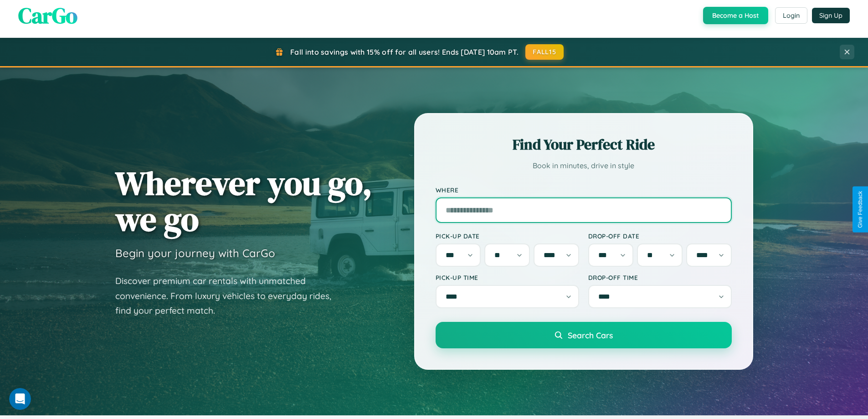 The height and width of the screenshot is (419, 868). I want to click on h3: Begin your journey with CarGo, so click(195, 253).